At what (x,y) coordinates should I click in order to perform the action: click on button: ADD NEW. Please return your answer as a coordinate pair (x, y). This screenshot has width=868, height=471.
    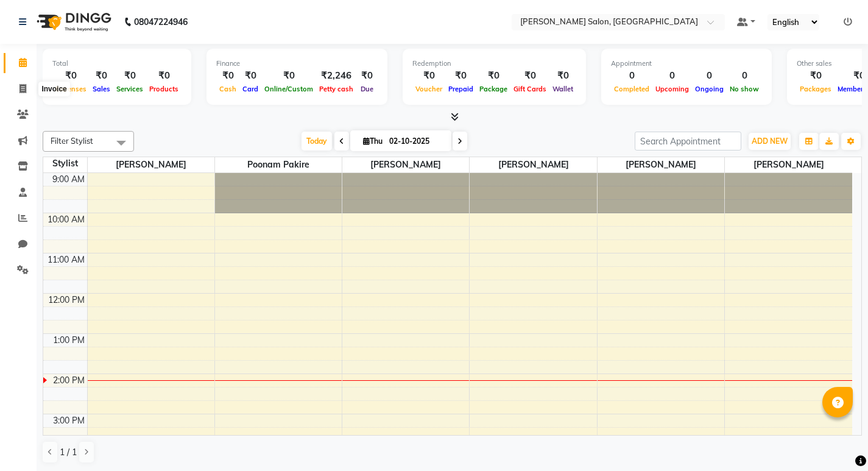
    Looking at the image, I should click on (769, 141).